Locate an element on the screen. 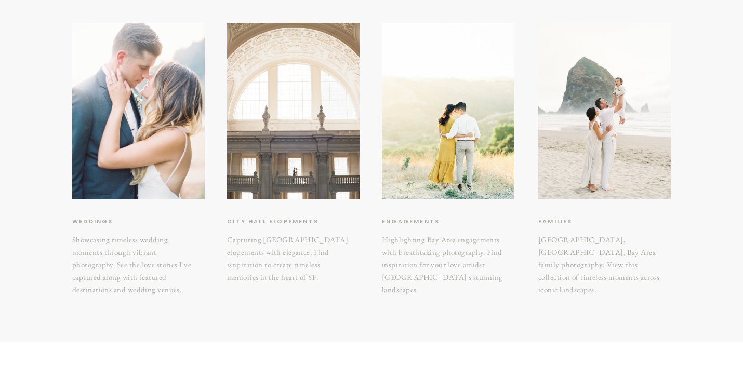 This screenshot has height=367, width=743. a: Families is located at coordinates (589, 222).